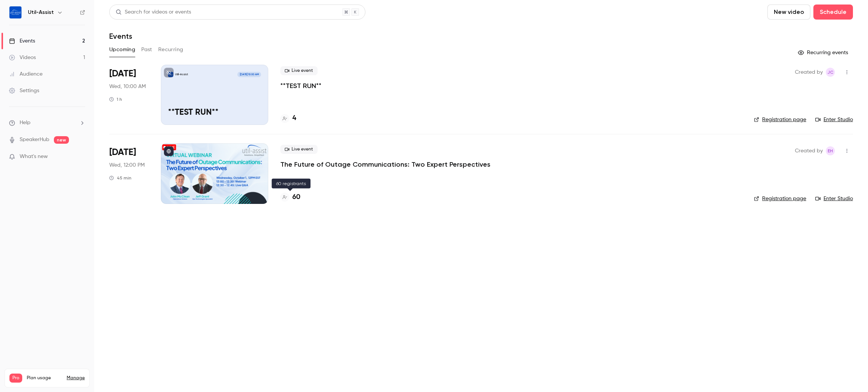 The width and height of the screenshot is (868, 392). Describe the element at coordinates (824, 53) in the screenshot. I see `button: Recurring events` at that location.